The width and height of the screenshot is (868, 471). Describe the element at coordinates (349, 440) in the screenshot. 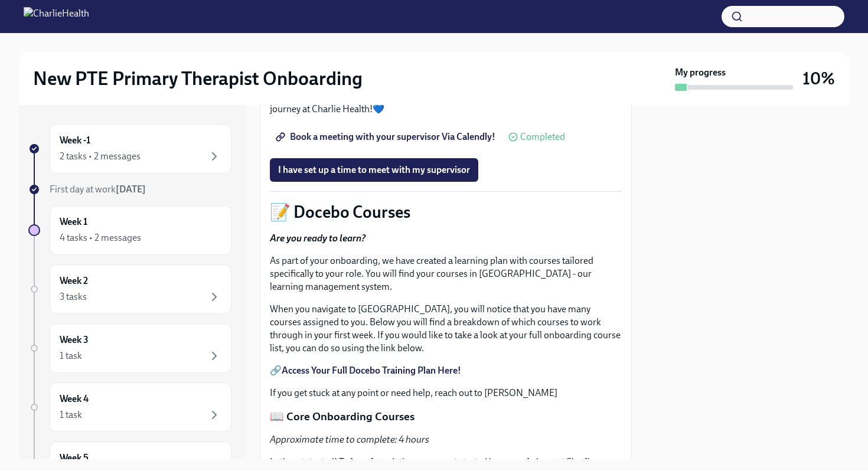

I see `em: Approximate time to complete: 4 hours` at that location.